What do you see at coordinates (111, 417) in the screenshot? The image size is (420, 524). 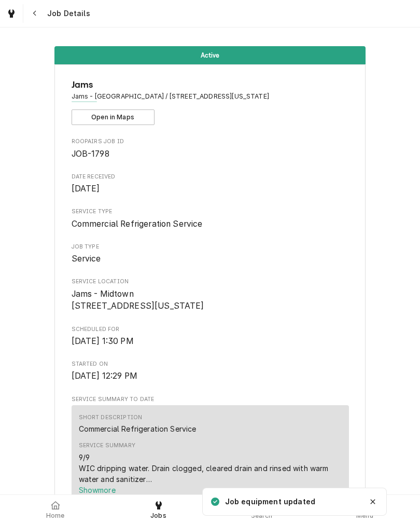 I see `div: Short Description` at bounding box center [111, 417].